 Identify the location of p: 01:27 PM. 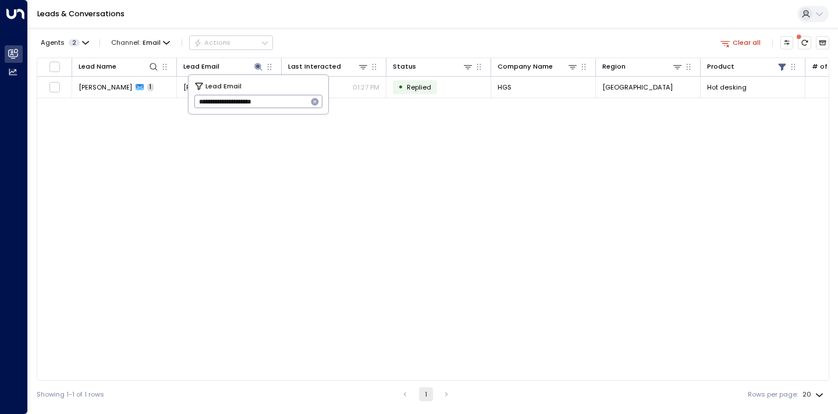
(366, 87).